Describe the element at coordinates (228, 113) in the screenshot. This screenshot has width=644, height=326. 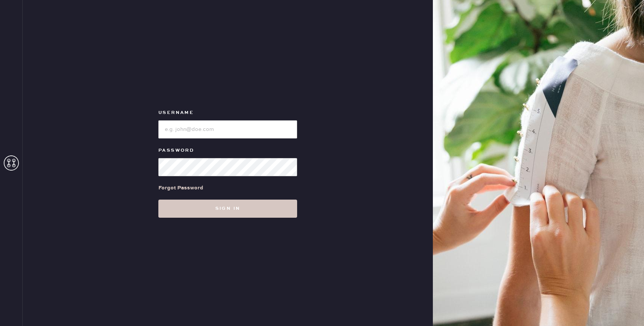
I see `label: Username` at that location.